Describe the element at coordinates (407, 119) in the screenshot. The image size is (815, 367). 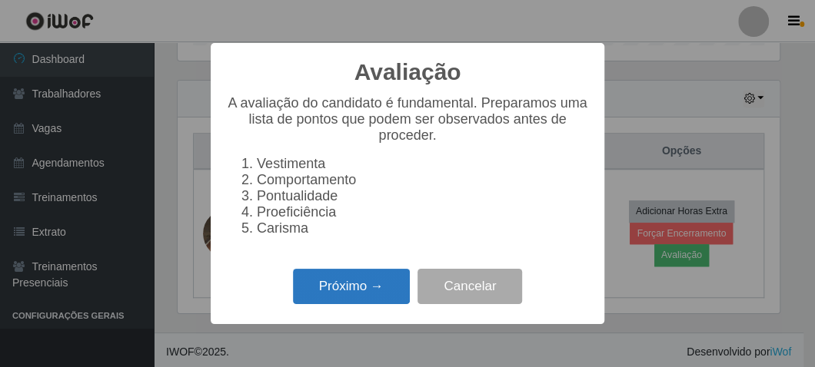
I see `p: A avaliação do candidato é fundamental. Preparamos uma lista de pontos que podem ser observados a...` at that location.